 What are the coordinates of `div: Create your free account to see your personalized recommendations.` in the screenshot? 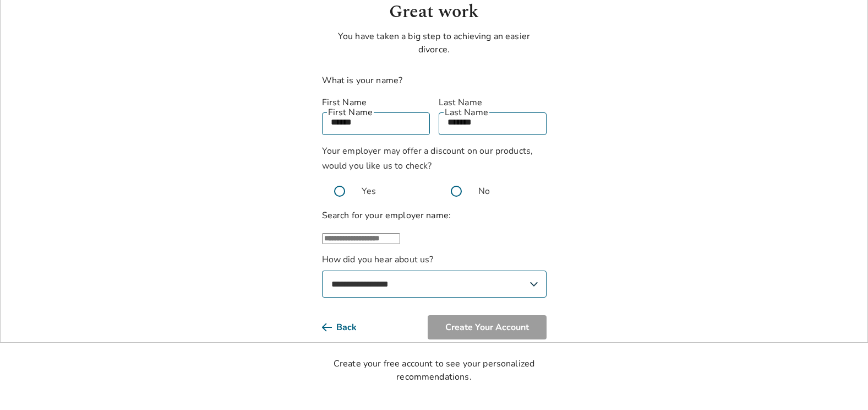 It's located at (434, 370).